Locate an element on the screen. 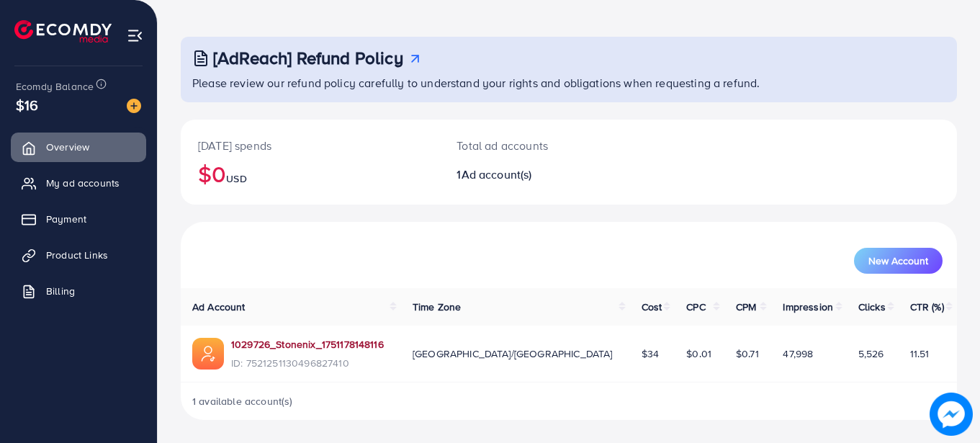 This screenshot has height=443, width=980. span: USD is located at coordinates (236, 178).